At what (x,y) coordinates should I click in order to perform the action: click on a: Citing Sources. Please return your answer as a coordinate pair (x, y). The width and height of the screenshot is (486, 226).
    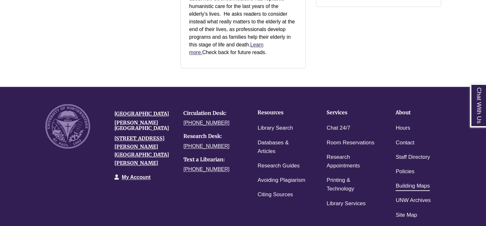
    Looking at the image, I should click on (275, 194).